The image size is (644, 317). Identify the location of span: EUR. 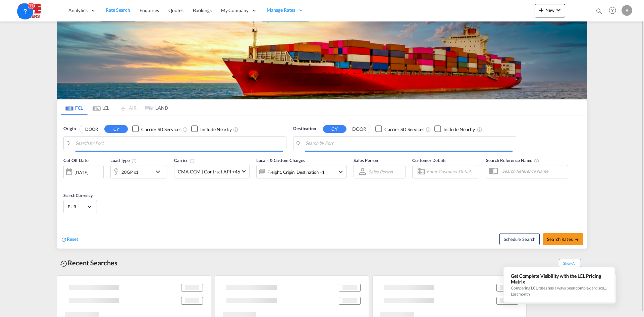
(77, 206).